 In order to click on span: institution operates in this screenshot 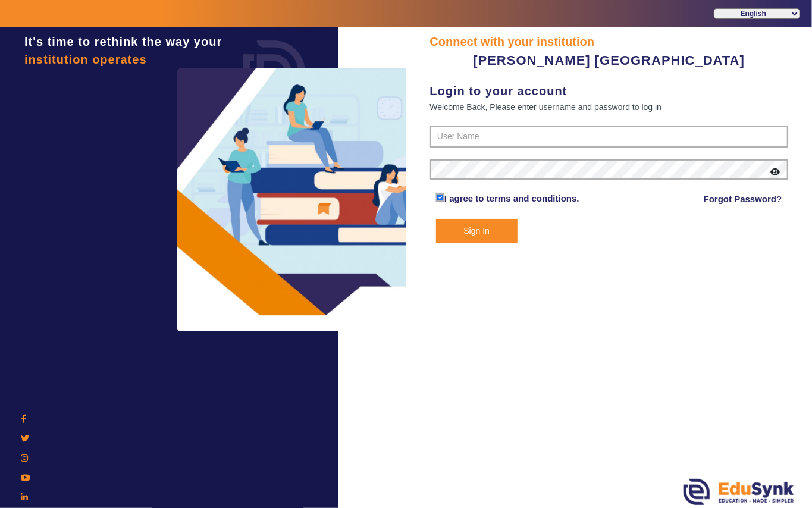, I will do `click(86, 60)`.